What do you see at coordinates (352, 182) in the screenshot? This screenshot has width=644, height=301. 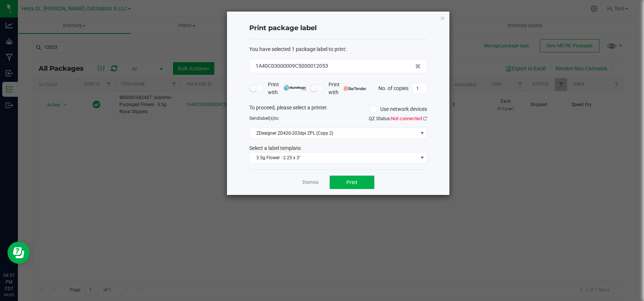 I see `span: Print` at bounding box center [352, 182].